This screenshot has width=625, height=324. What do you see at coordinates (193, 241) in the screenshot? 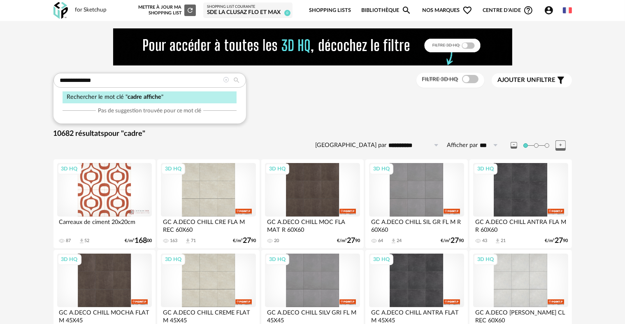
I see `div: 71` at bounding box center [193, 241].